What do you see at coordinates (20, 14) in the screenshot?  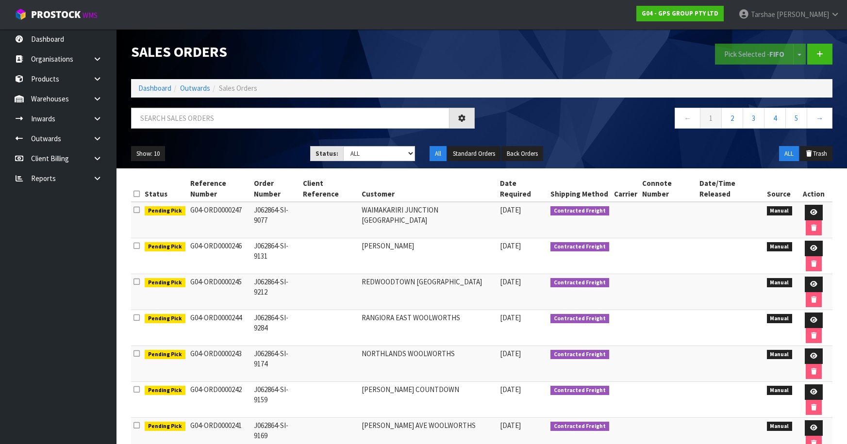 I see `img: cube-alt.png` at bounding box center [20, 14].